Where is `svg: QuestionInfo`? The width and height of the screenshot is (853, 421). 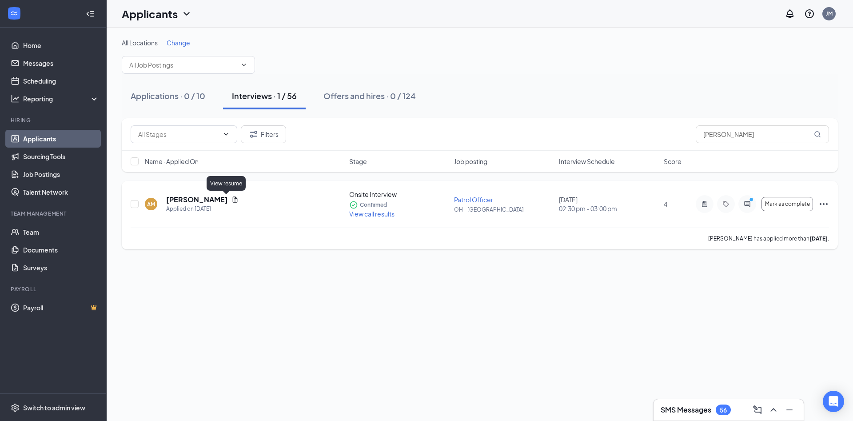
svg: QuestionInfo is located at coordinates (810, 14).